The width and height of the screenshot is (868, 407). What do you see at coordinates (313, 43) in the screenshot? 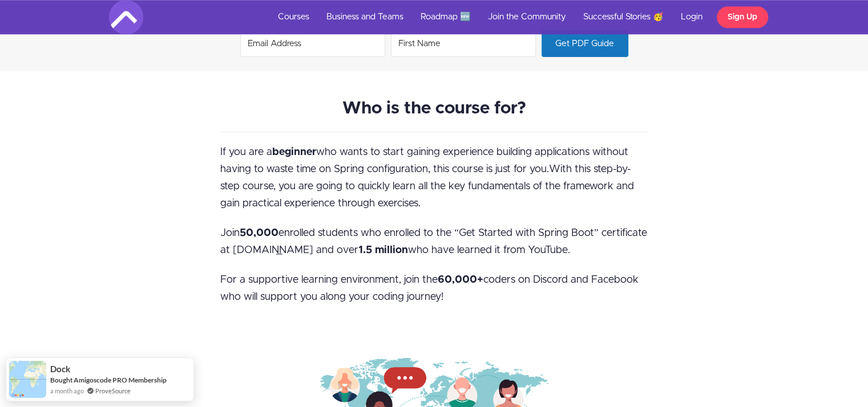
I see `input: Email Address` at bounding box center [313, 43].